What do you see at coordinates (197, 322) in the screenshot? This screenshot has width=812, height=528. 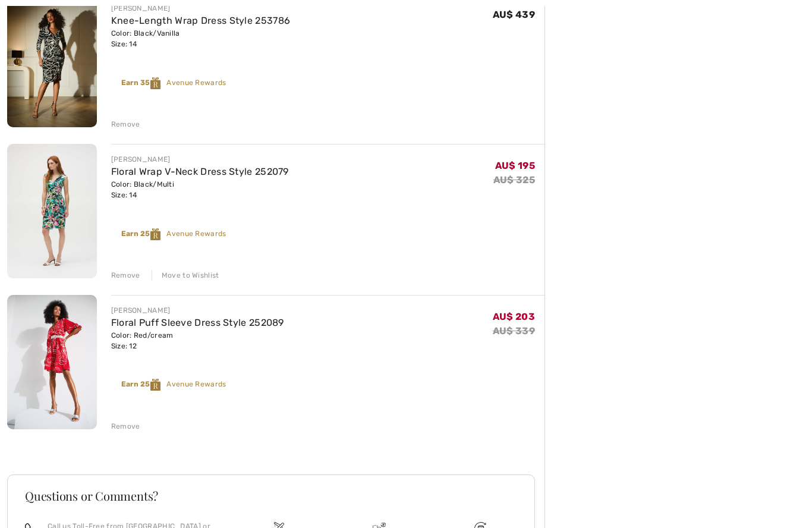 I see `a: Floral Puff Sleeve Dress Style 252089` at bounding box center [197, 322].